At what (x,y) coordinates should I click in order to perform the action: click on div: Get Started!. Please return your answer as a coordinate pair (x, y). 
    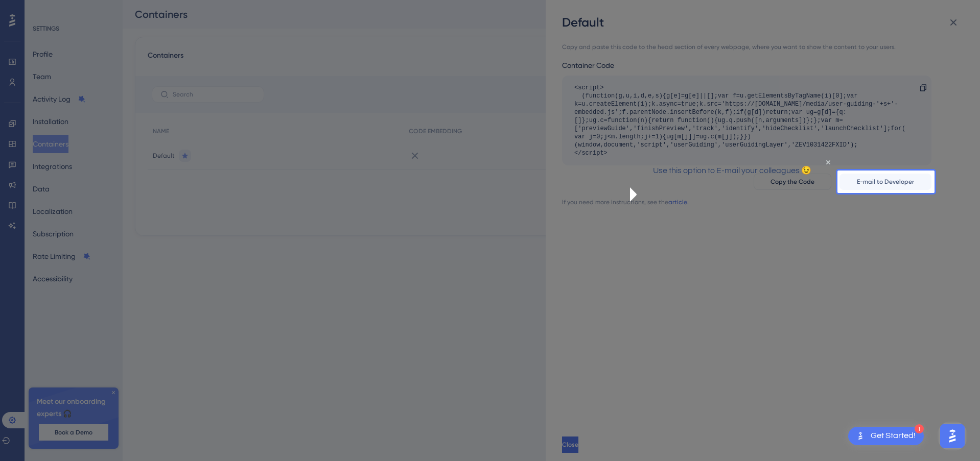
    Looking at the image, I should click on (893, 436).